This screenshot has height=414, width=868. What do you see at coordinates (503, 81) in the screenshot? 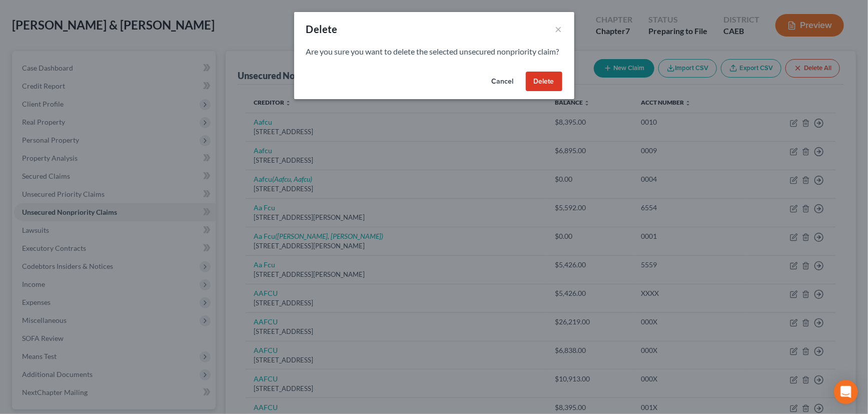
I see `button: Cancel` at bounding box center [503, 81].